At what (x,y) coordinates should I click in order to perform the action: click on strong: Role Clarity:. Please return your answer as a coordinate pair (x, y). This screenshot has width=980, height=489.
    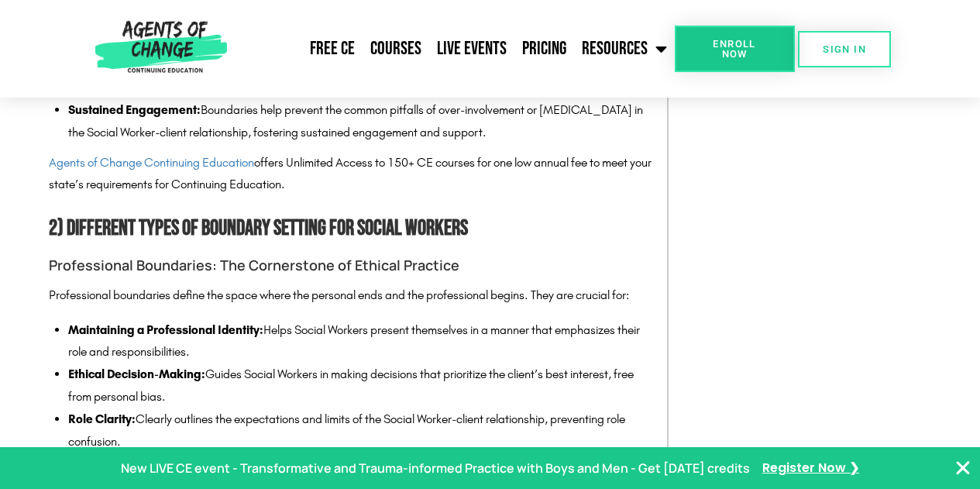
    Looking at the image, I should click on (101, 418).